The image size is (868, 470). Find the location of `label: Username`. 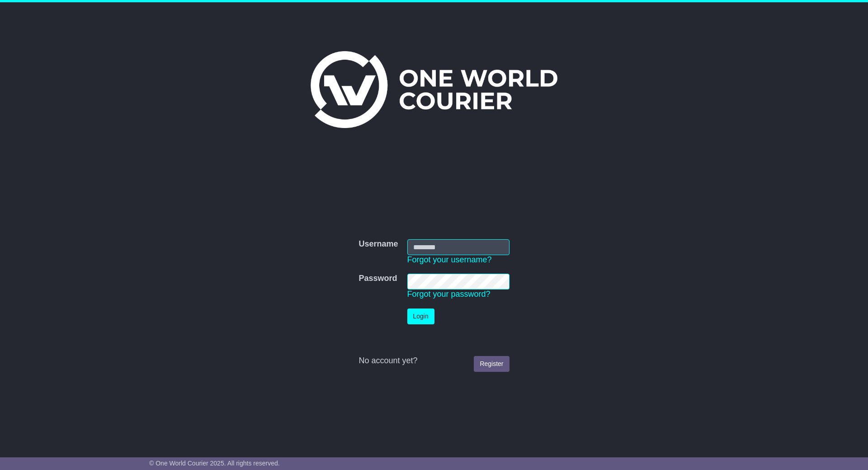

label: Username is located at coordinates (378, 245).